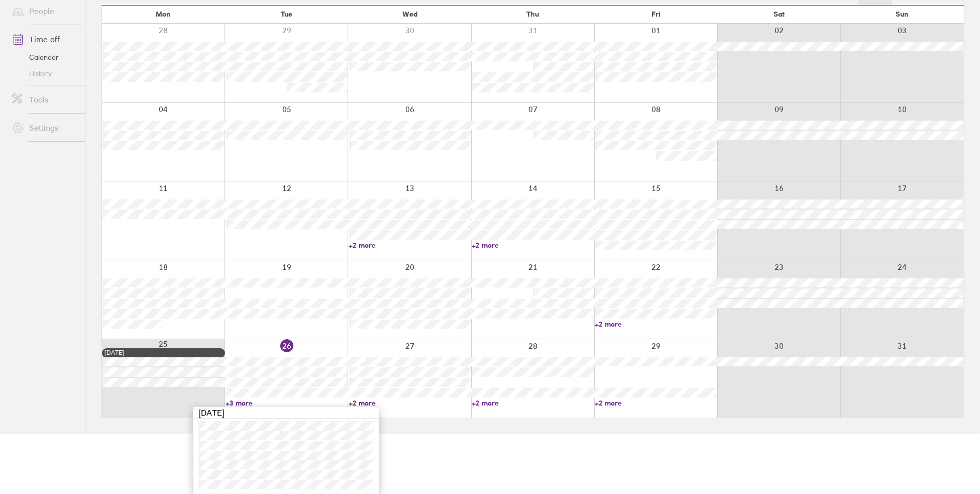  What do you see at coordinates (44, 74) in the screenshot?
I see `a: History` at bounding box center [44, 74].